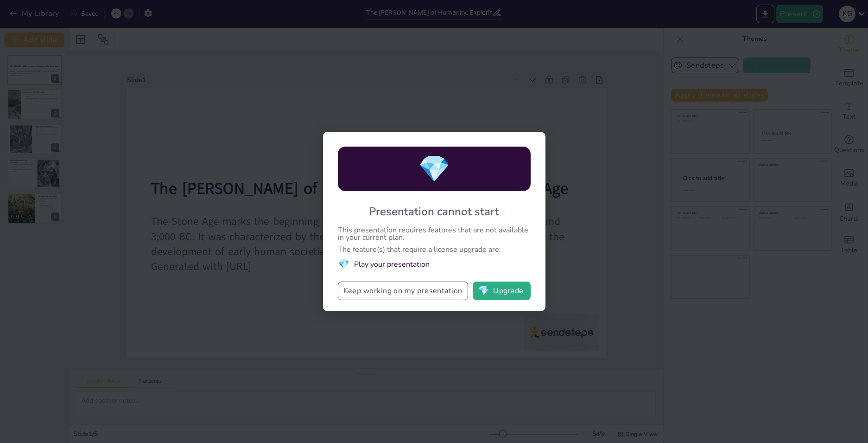 The width and height of the screenshot is (868, 443). I want to click on div: This presentation requires features that are not available in your current plan., so click(434, 233).